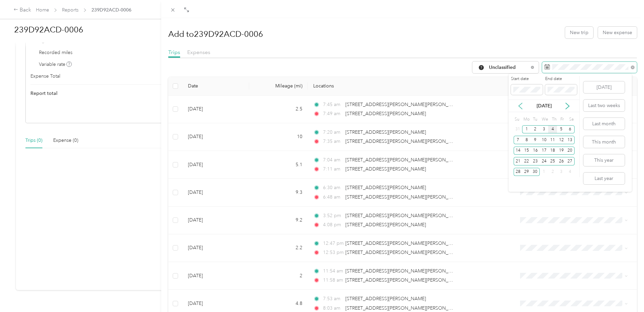 This screenshot has width=644, height=312. Describe the element at coordinates (332, 308) in the screenshot. I see `span: 8:03 am` at that location.